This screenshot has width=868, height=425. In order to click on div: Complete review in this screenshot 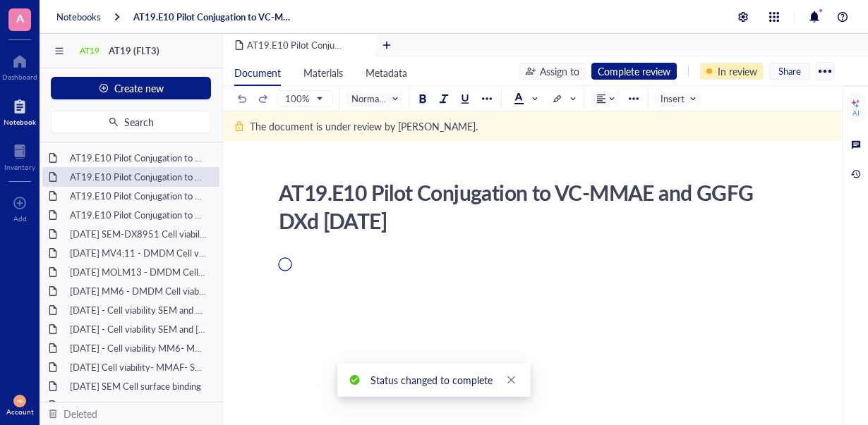, I will do `click(633, 71)`.